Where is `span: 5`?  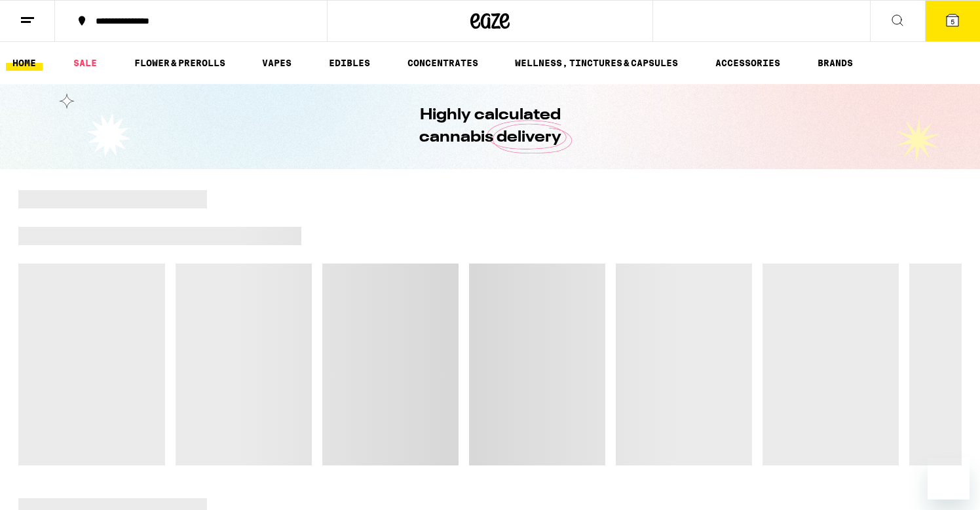 span: 5 is located at coordinates (953, 21).